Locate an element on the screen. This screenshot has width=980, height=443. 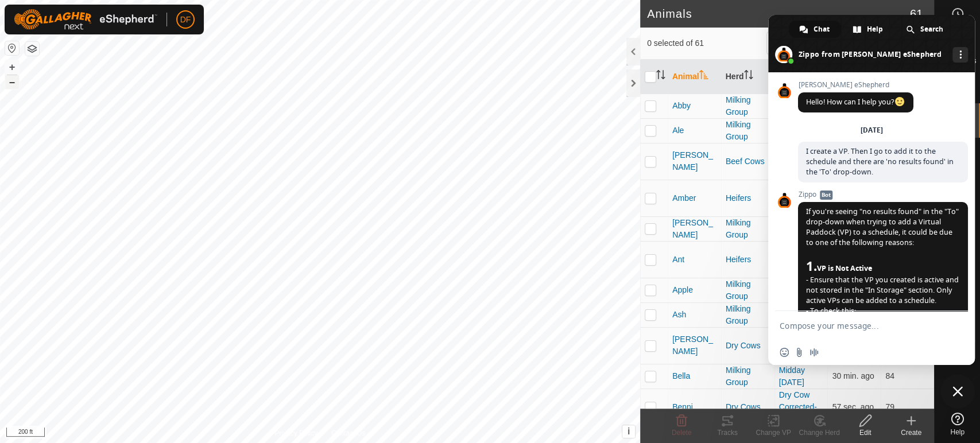
div: Edit is located at coordinates (865, 433).